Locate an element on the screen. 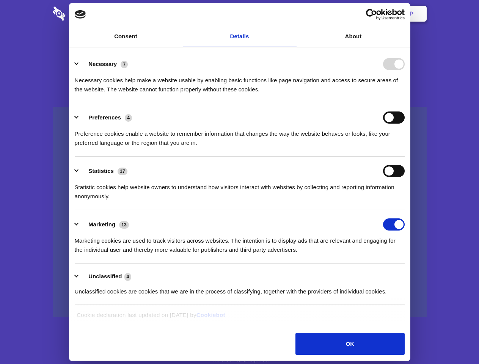 This screenshot has height=364, width=479. a: Usercentrics Cookiebot - opens in a new window is located at coordinates (371, 14).